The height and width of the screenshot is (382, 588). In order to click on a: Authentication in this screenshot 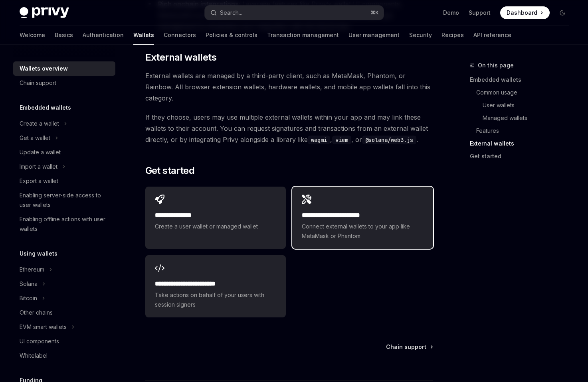, I will do `click(103, 35)`.